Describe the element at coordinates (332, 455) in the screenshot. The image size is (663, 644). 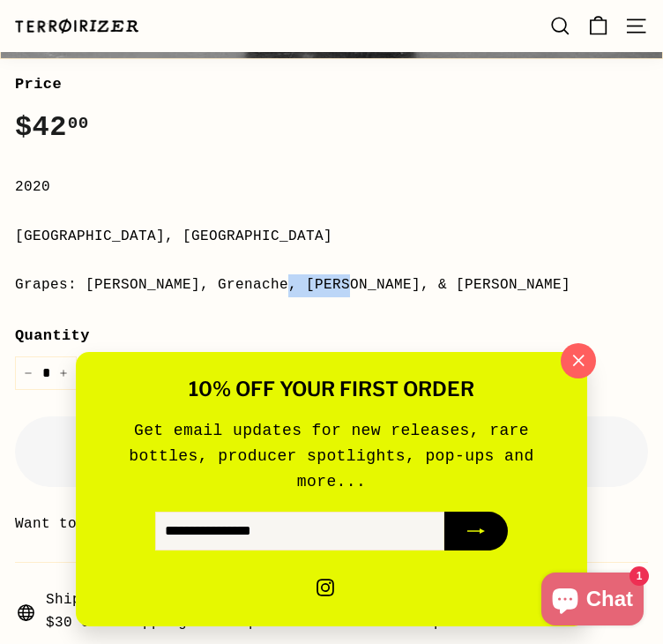
I see `p: Get email updates for new releases, rare bottles, producer spotlights, pop-ups and more...` at that location.